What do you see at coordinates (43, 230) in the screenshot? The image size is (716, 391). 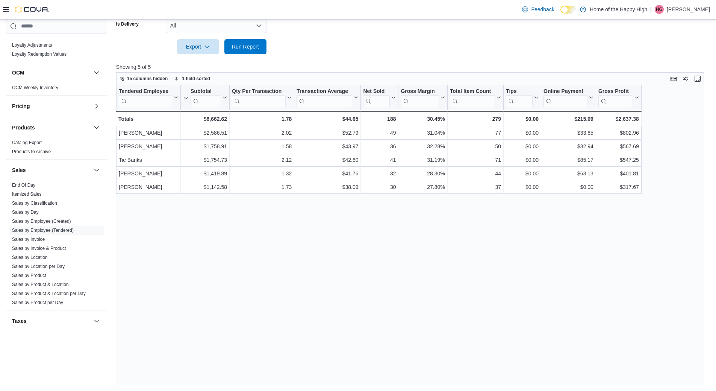 I see `span: Sales by Employee (Tendered)` at bounding box center [43, 230].